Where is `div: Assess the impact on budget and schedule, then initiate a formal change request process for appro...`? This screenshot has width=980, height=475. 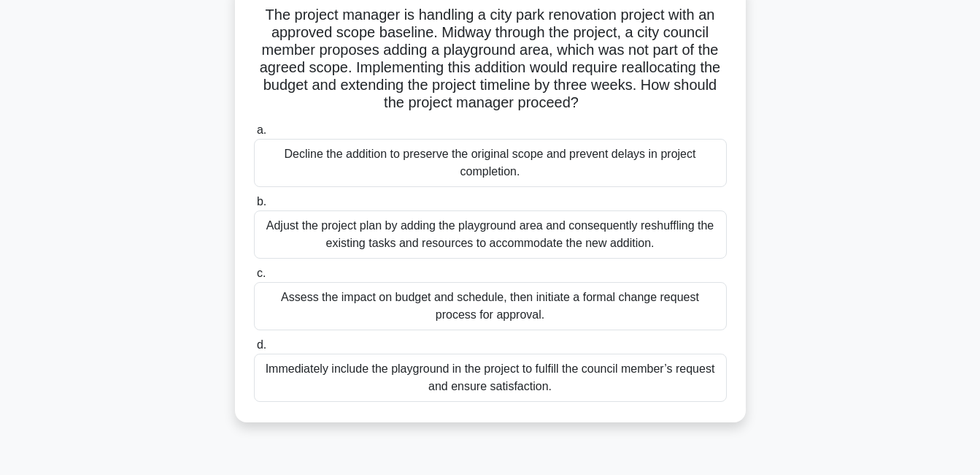
div: Assess the impact on budget and schedule, then initiate a formal change request process for appro... is located at coordinates (490, 306).